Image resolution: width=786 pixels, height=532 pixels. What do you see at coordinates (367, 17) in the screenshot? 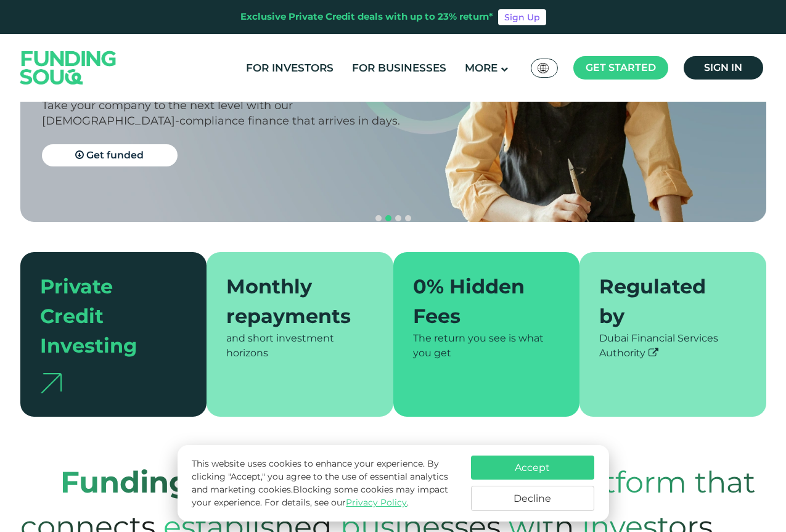
I see `div: Exclusive Private Credit deals with up to 23% return*` at bounding box center [367, 17].